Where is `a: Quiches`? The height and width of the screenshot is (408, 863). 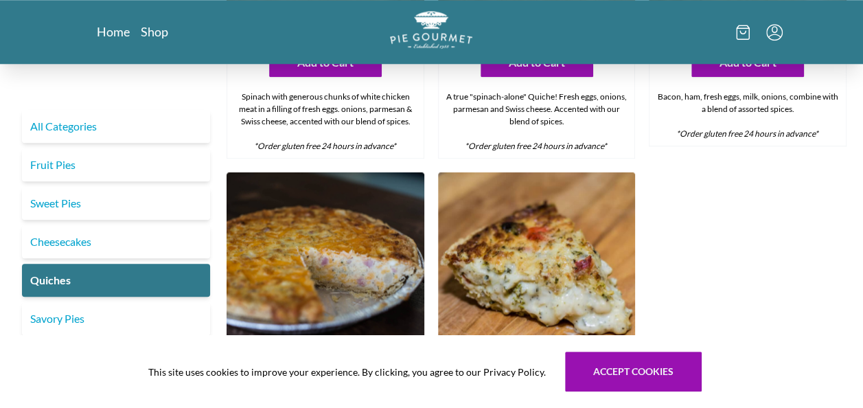 a: Quiches is located at coordinates (116, 280).